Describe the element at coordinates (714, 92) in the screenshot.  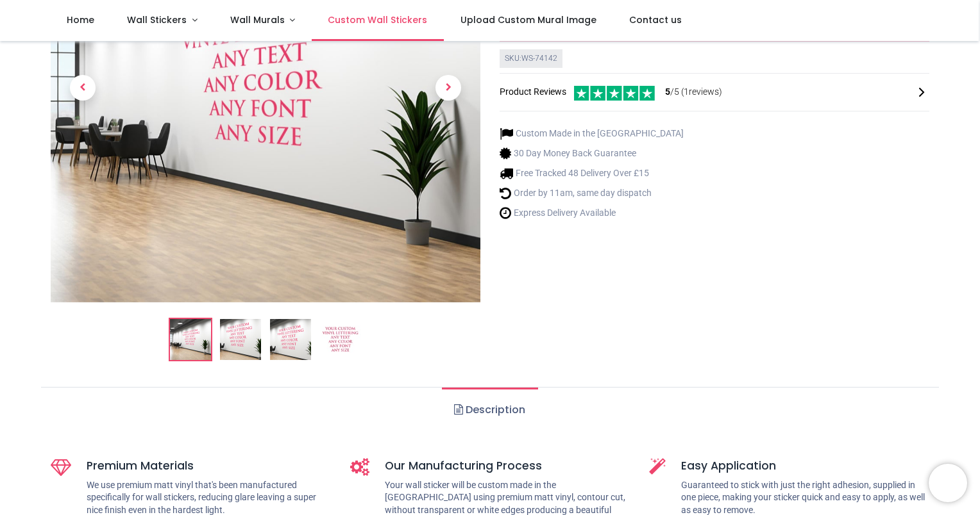
I see `div: Product Reviews` at that location.